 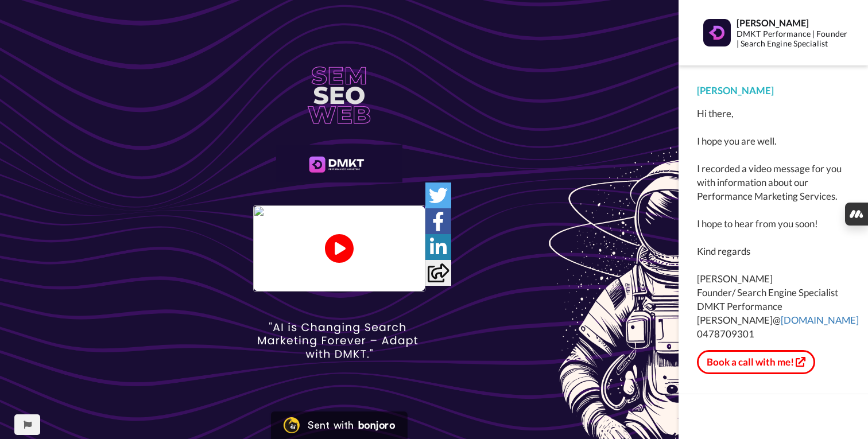 I want to click on img: Bonjoro Logo, so click(x=292, y=425).